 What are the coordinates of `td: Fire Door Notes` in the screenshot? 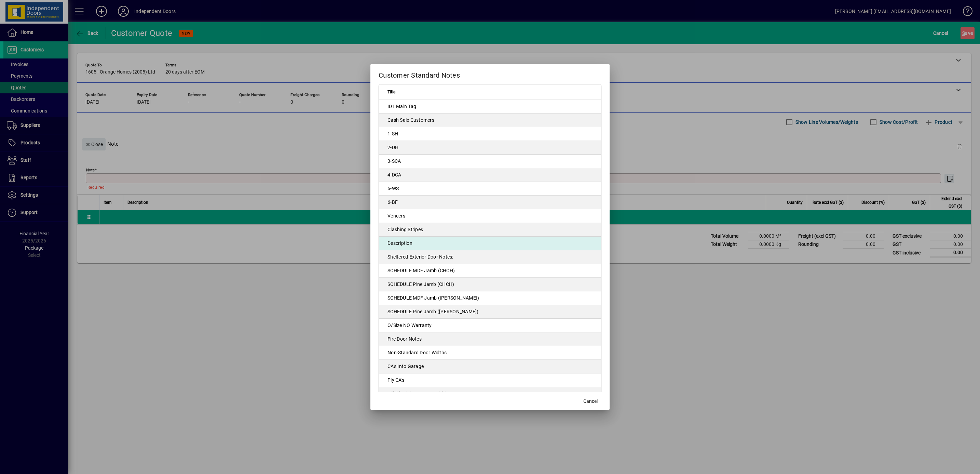 It's located at (490, 339).